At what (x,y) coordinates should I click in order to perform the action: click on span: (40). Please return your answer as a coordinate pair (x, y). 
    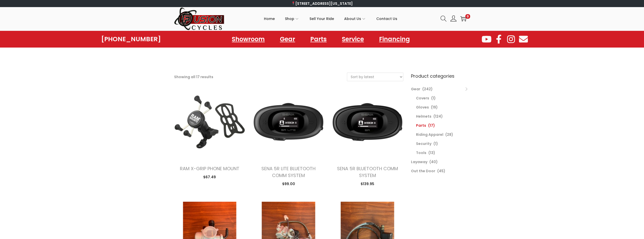
    Looking at the image, I should click on (433, 162).